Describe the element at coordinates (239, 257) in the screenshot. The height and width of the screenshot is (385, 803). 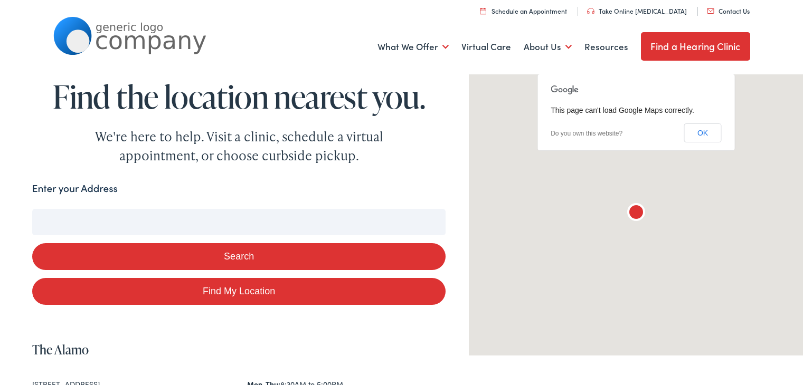
I see `button: Search` at that location.